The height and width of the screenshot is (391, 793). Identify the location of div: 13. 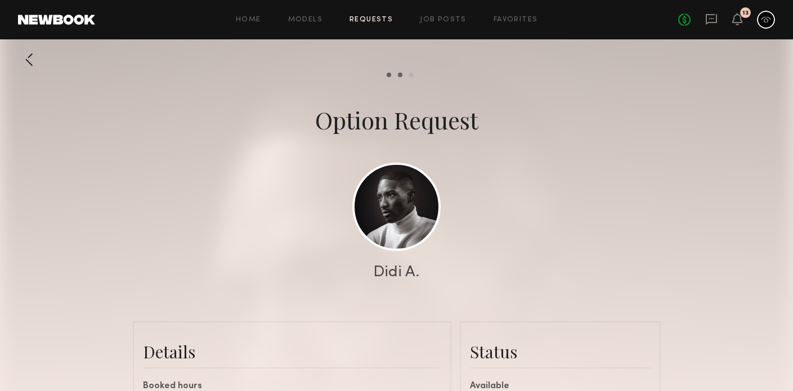
(745, 13).